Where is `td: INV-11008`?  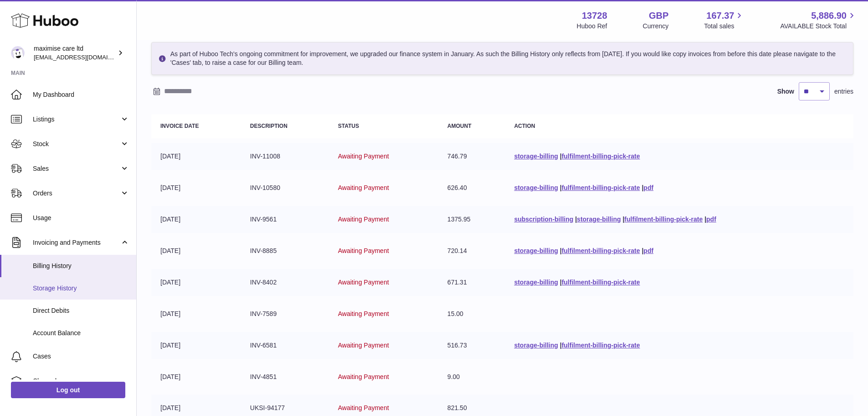 td: INV-11008 is located at coordinates (285, 156).